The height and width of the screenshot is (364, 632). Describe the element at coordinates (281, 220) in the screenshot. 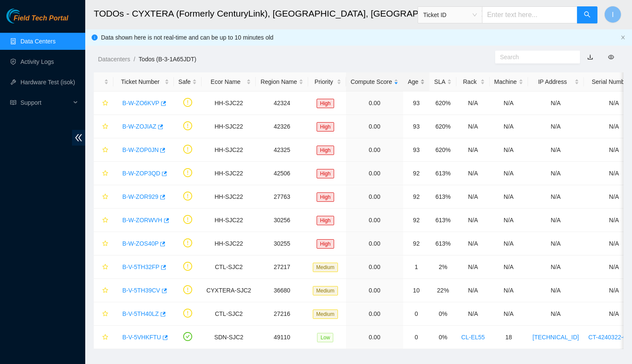

I see `td: 30256` at that location.